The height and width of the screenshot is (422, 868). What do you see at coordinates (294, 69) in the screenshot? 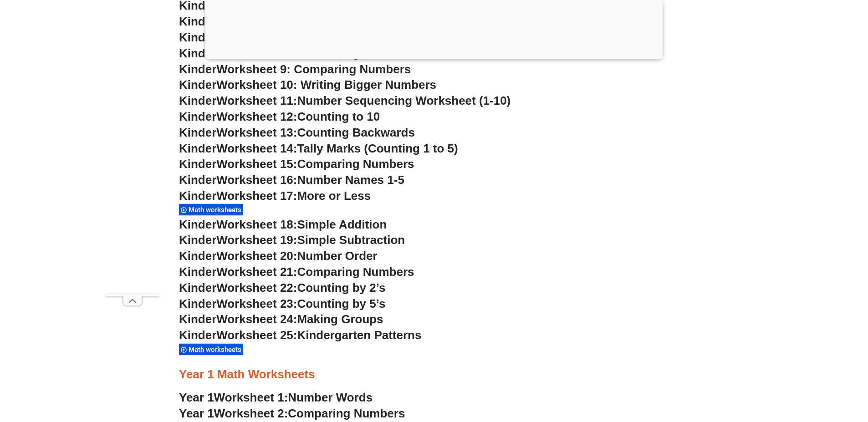
I see `a: KinderWorksheet 9: Comparing Numbers` at bounding box center [294, 69].